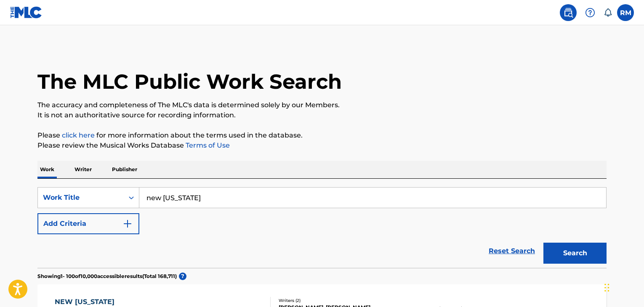 The height and width of the screenshot is (307, 644). What do you see at coordinates (568, 13) in the screenshot?
I see `img: search` at bounding box center [568, 13].